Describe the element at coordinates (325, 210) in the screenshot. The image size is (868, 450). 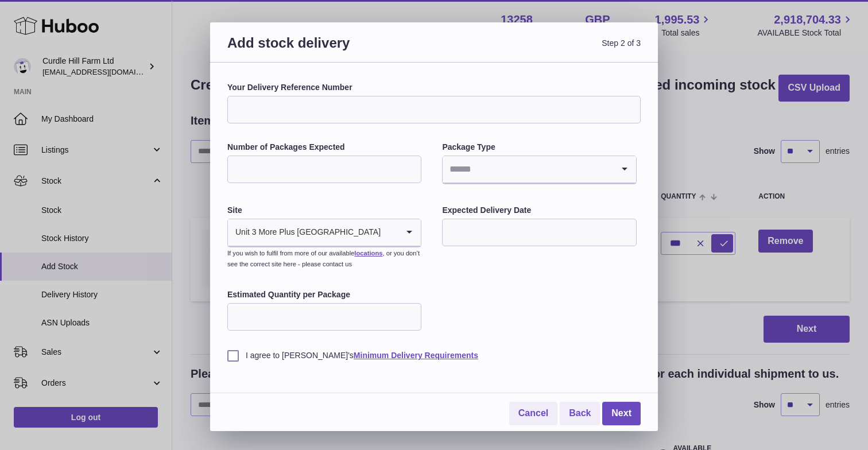
I see `label: Site` at that location.